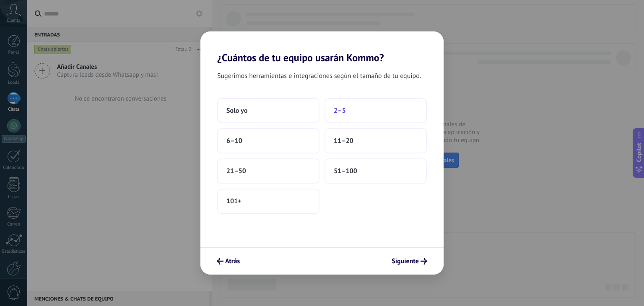 The height and width of the screenshot is (306, 644). I want to click on button: 101+, so click(268, 201).